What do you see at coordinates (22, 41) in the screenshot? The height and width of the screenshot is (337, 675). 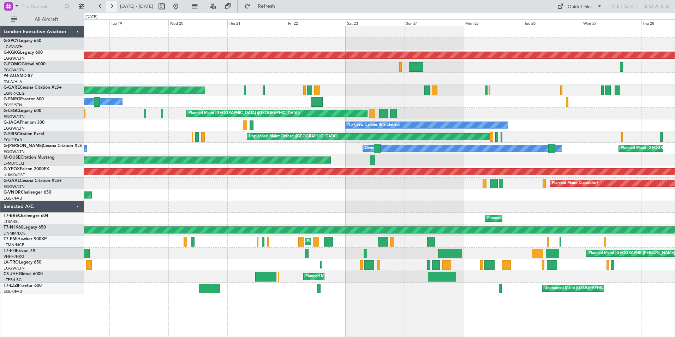 I see `a: G-SPCYLegacy 650` at bounding box center [22, 41].